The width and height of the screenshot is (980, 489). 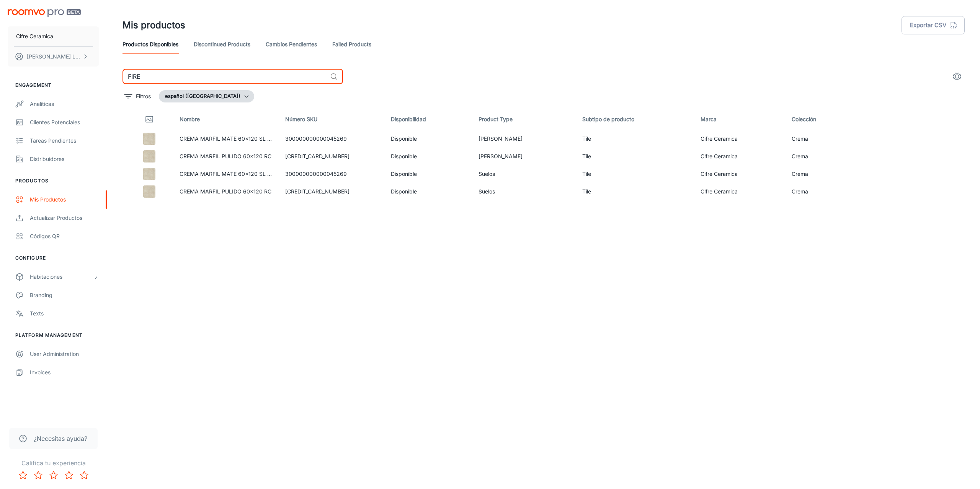 What do you see at coordinates (151, 45) in the screenshot?
I see `a: Productos disponibles` at bounding box center [151, 45].